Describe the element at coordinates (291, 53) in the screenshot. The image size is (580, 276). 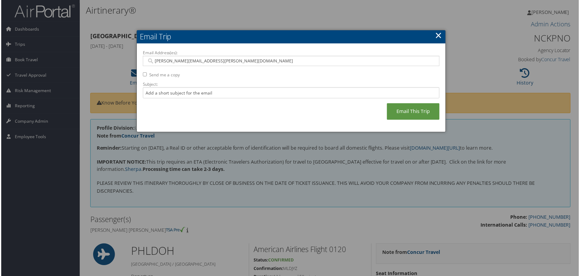
I see `label: Email Address(es):` at that location.